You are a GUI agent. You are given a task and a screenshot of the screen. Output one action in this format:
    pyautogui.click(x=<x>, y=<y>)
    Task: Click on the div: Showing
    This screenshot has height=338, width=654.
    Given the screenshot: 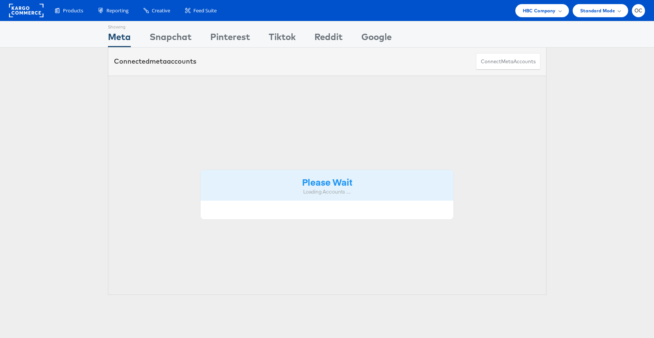 What is the action you would take?
    pyautogui.click(x=119, y=26)
    